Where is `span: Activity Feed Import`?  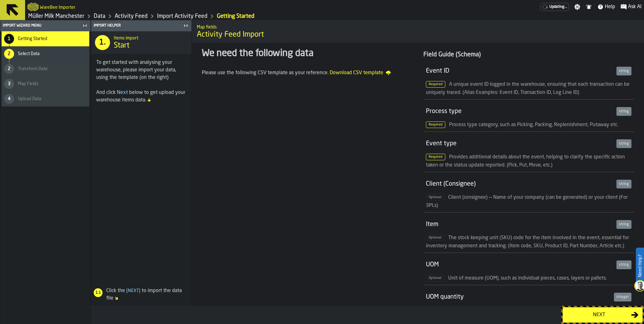
span: Activity Feed Import is located at coordinates (418, 35).